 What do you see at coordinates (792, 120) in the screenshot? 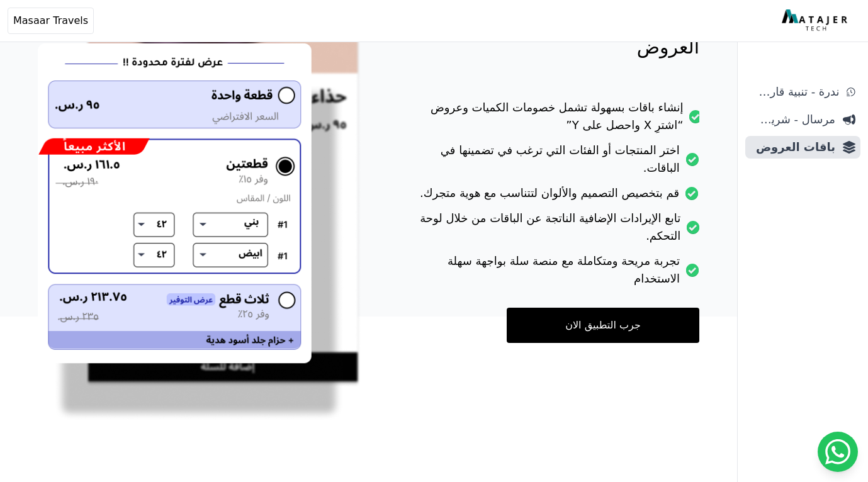
I see `span: مرسال - شريط دعاية` at bounding box center [792, 120].